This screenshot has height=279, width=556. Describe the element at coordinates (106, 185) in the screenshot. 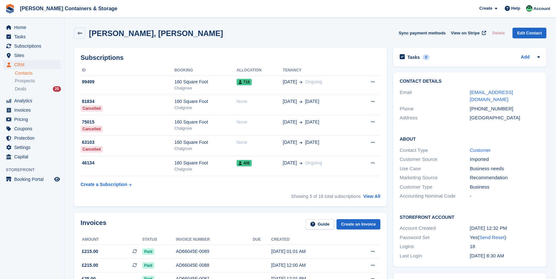

I see `a: Create a Subscription` at that location.